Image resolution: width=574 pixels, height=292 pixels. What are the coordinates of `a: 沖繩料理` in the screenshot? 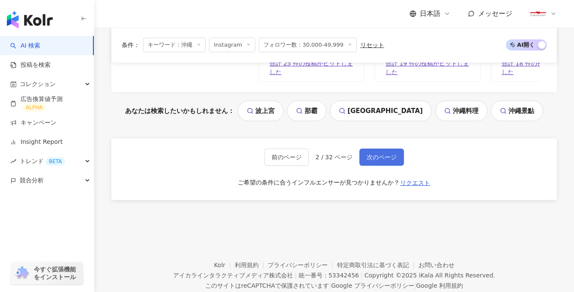 It's located at (461, 111).